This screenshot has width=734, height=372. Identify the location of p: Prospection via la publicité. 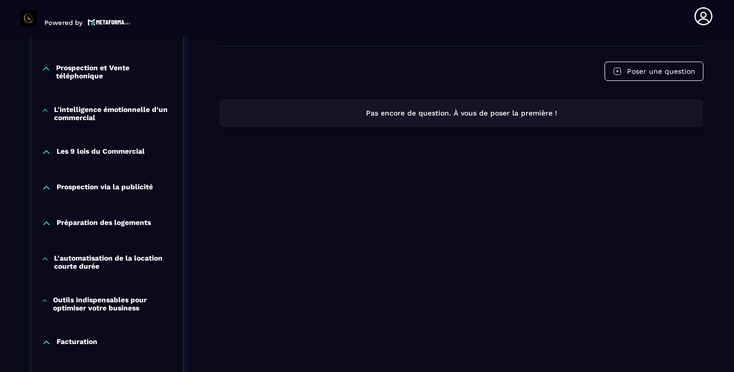
(104, 188).